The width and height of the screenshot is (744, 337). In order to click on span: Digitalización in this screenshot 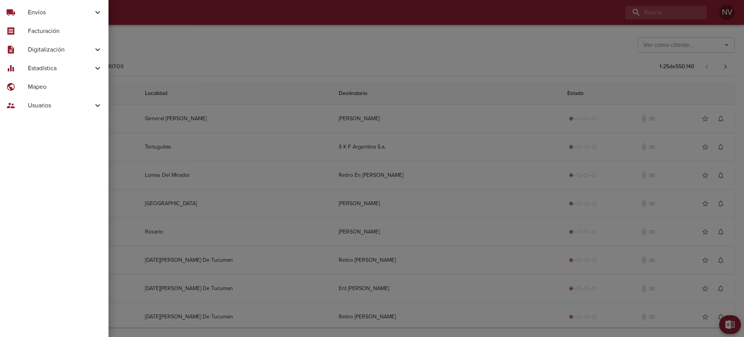, I will do `click(60, 50)`.